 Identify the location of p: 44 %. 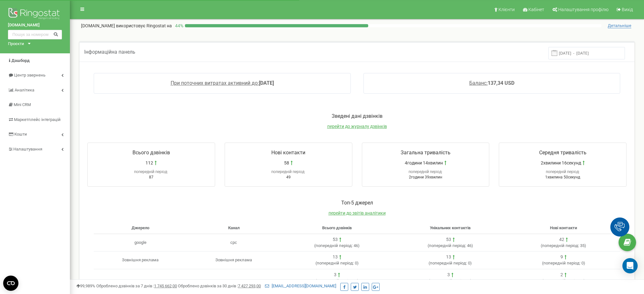
(178, 26).